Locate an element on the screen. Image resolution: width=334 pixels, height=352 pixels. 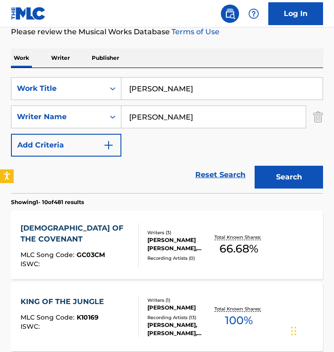
img: MLC Logo is located at coordinates (28, 13).